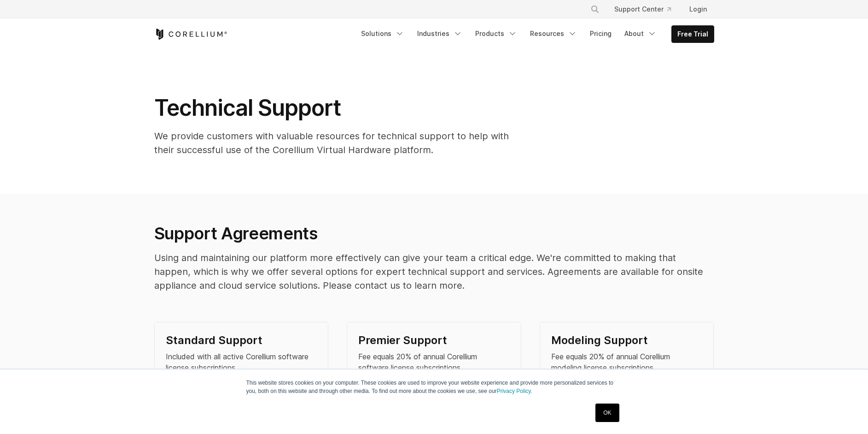  Describe the element at coordinates (514, 391) in the screenshot. I see `a: Privacy Policy.` at that location.